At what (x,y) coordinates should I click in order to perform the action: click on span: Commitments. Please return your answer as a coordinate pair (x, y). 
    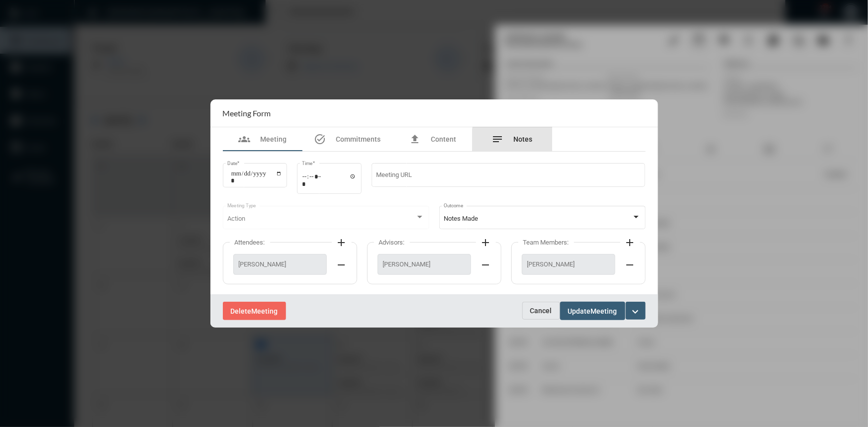
    Looking at the image, I should click on (359, 140).